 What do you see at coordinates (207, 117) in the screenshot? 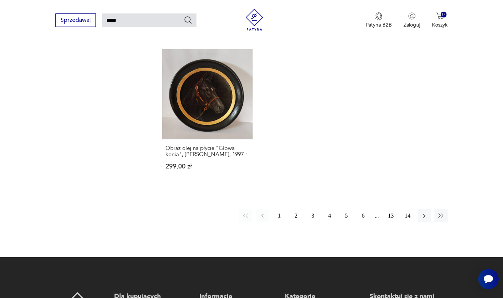
I see `a: Obraz olej na płycie "Głowa konia", Robert Nowak, 1997 r.Obraz olej na płycie "Głowa konia", [PER...` at bounding box center [207, 117].